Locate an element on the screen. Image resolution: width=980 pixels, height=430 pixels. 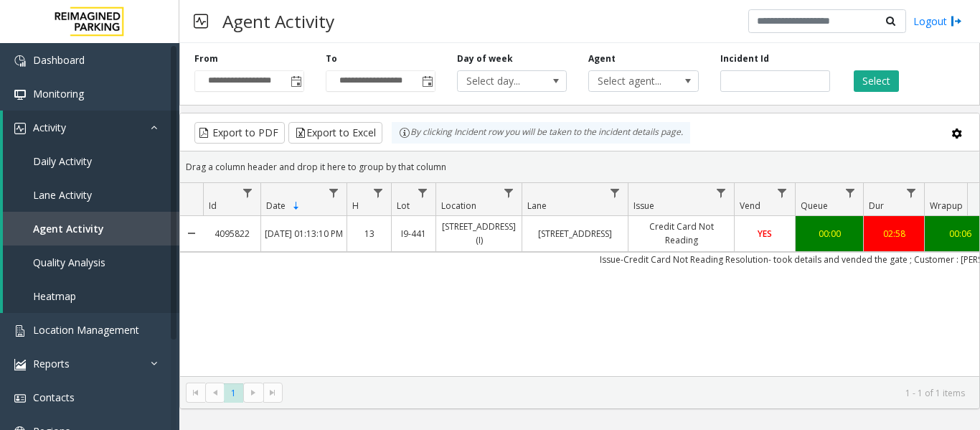
a: Lane Filter Menu is located at coordinates (614, 193).